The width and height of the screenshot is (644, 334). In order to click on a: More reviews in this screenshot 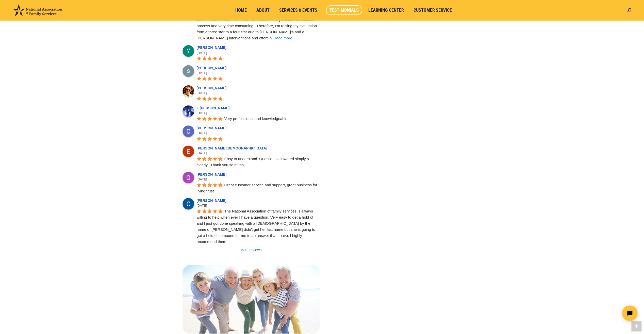, I will do `click(251, 249)`.